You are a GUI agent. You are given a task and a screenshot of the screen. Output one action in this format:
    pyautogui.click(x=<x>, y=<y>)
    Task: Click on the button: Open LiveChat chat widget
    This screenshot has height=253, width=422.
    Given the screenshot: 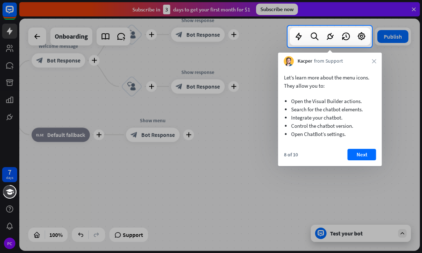 What is the action you would take?
    pyautogui.click(x=16, y=14)
    